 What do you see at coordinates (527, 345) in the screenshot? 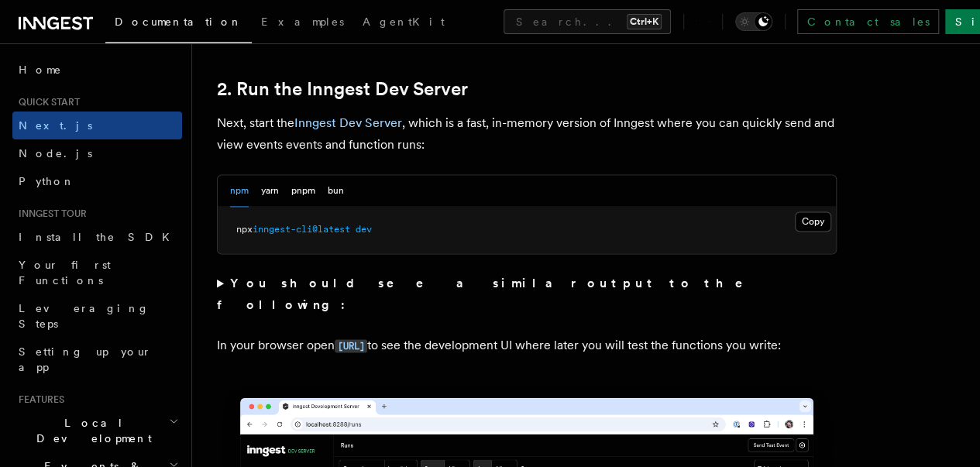
I see `p: In your browser open to see the development UI where later you will test the functions you write:` at bounding box center [527, 345].